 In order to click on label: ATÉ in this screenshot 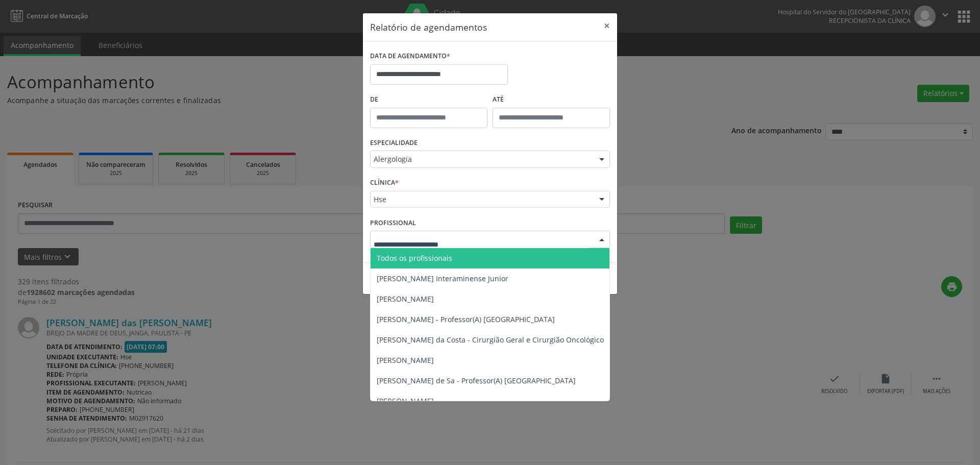, I will do `click(551, 100)`.